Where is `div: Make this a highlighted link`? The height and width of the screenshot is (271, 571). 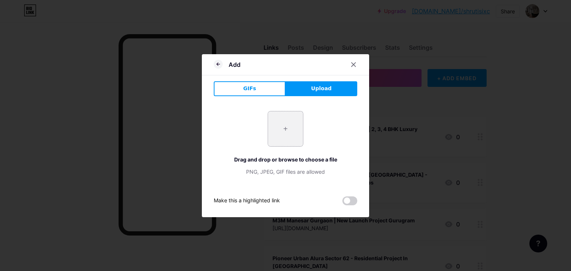 div: Make this a highlighted link is located at coordinates (247, 201).